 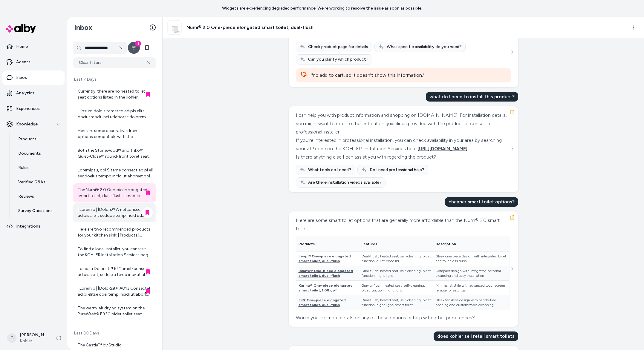 What do you see at coordinates (21, 28) in the screenshot?
I see `img: alby Logo` at bounding box center [21, 28].